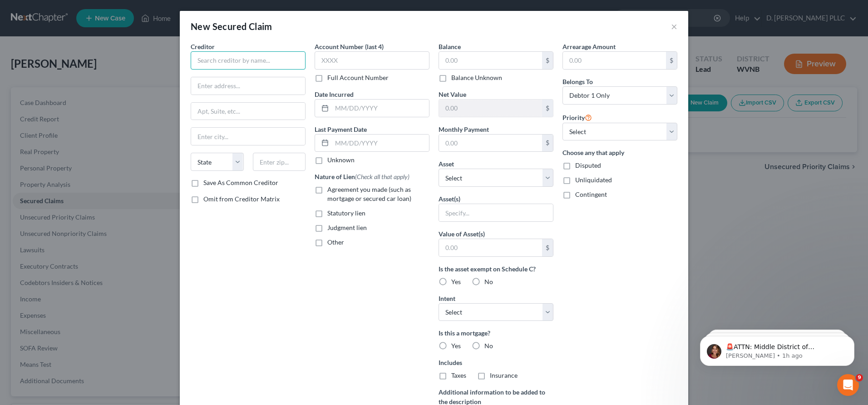 This screenshot has width=868, height=405. Describe the element at coordinates (496, 363) in the screenshot. I see `label: Includes` at that location.